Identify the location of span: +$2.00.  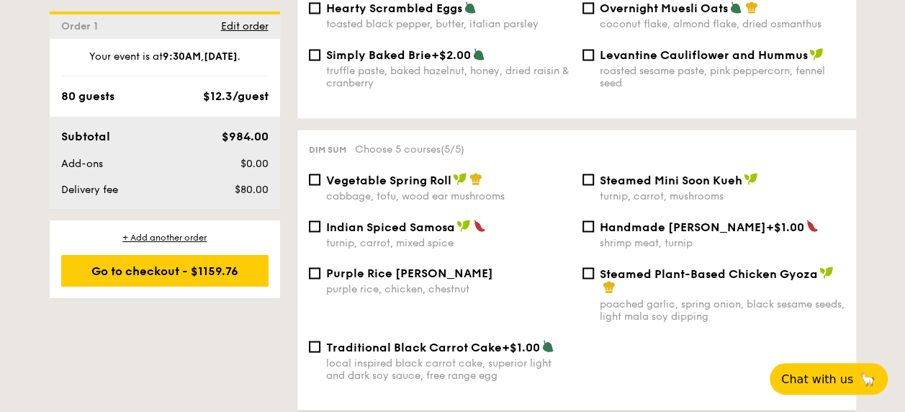
(451, 55).